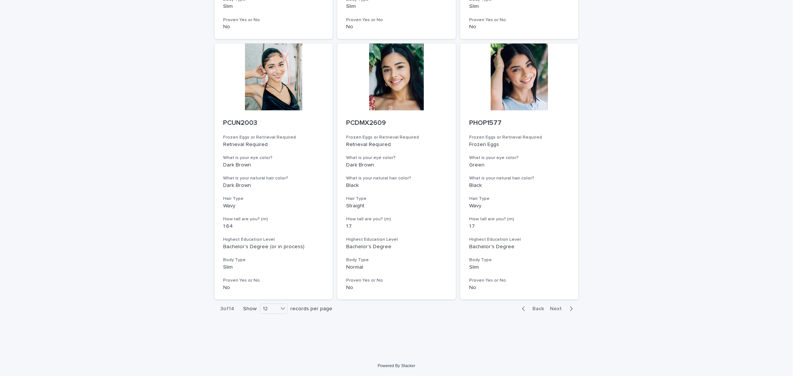 The image size is (793, 376). Describe the element at coordinates (558, 309) in the screenshot. I see `span: Next` at that location.